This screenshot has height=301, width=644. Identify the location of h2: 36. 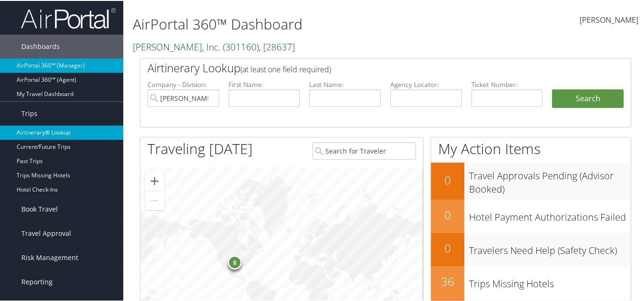
(448, 280).